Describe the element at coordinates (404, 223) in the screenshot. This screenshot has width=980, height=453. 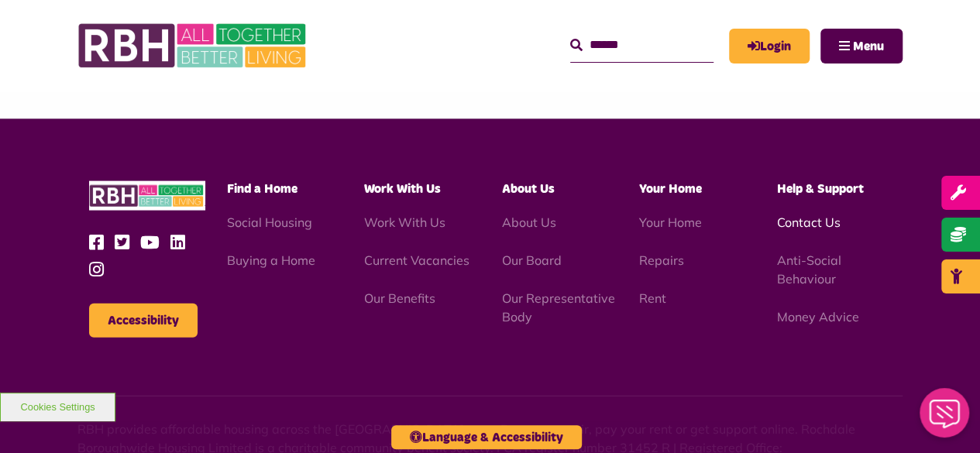
I see `a: Work With Us` at that location.